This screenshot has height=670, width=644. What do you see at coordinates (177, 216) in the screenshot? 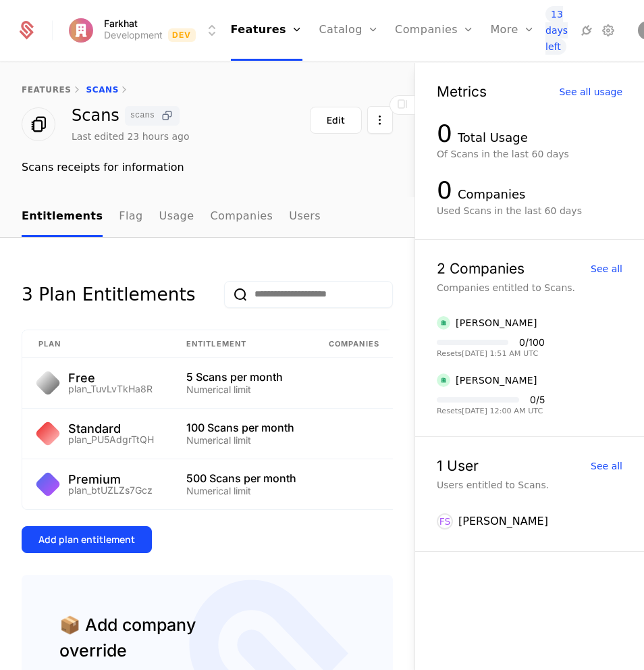
I see `a: Usage` at bounding box center [177, 216].